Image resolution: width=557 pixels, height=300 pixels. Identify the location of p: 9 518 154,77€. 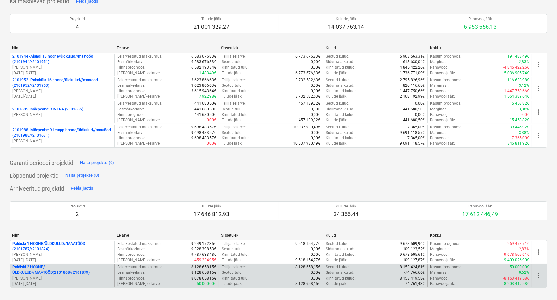
(308, 260).